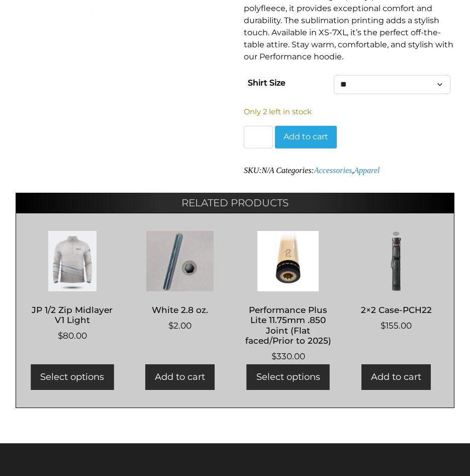  Describe the element at coordinates (396, 325) in the screenshot. I see `bdi: 155.00` at that location.